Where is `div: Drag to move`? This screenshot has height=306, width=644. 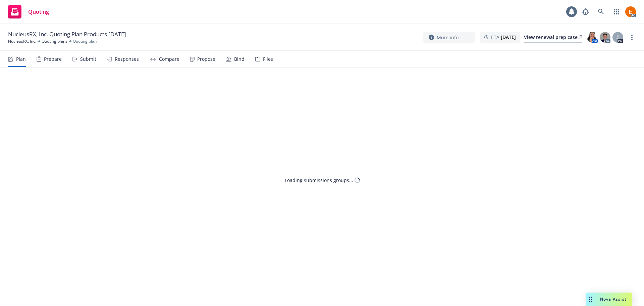
div: Drag to move is located at coordinates (591, 299).